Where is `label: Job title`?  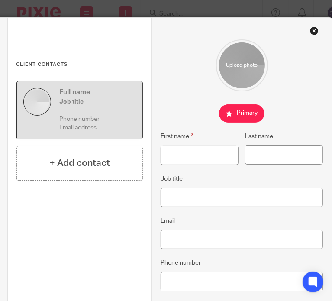 label: Job title is located at coordinates (172, 179).